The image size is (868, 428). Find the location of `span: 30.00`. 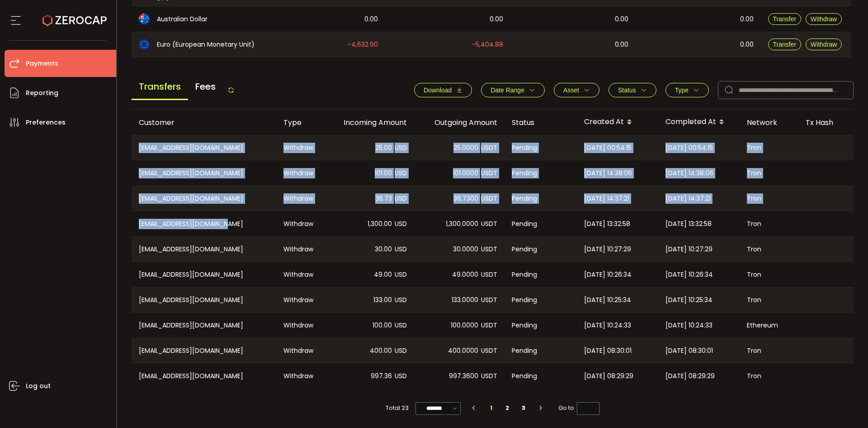

span: 30.00 is located at coordinates (384, 249).